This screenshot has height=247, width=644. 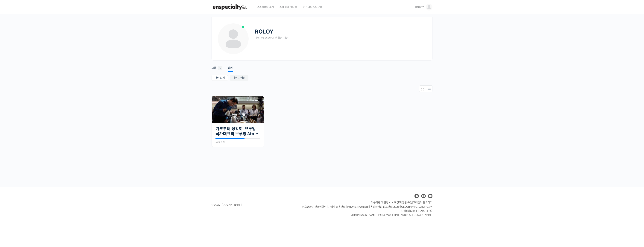 What do you see at coordinates (407, 203) in the screenshot?
I see `a: 환불 규정` at bounding box center [407, 203].